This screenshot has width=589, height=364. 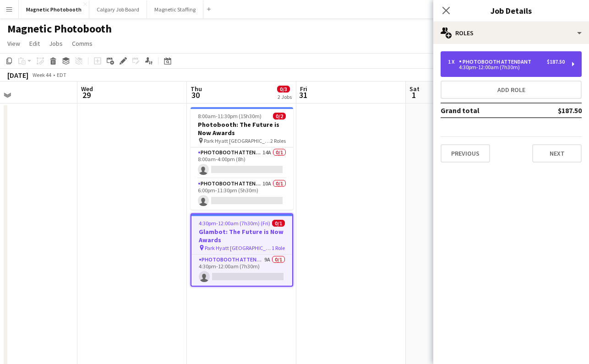 What do you see at coordinates (413, 95) in the screenshot?
I see `span: 1` at bounding box center [413, 95].